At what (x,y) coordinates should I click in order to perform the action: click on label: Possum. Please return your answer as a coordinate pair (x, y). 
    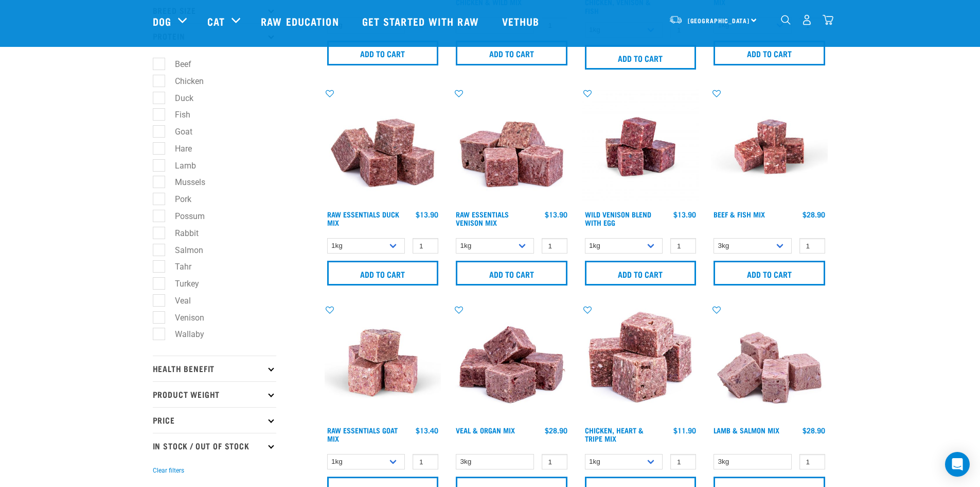
    Looking at the image, I should click on (184, 216).